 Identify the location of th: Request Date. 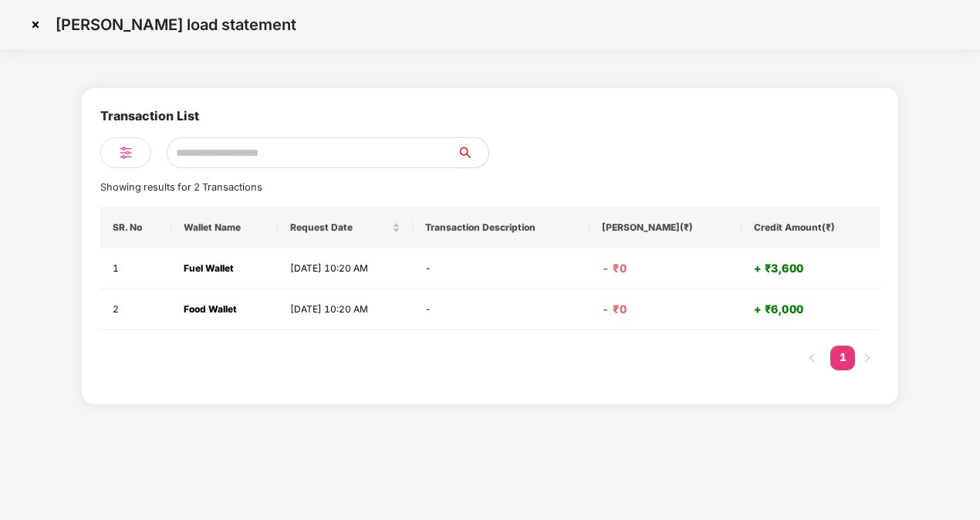
(345, 228).